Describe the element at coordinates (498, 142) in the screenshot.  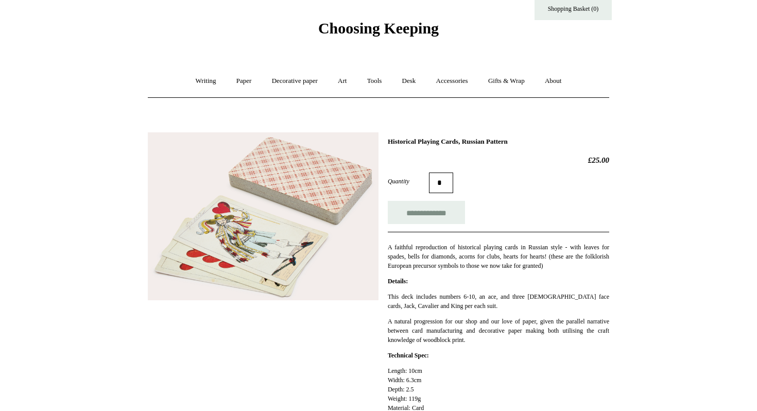
I see `h1: Historical Playing Cards, Russian Pattern` at that location.